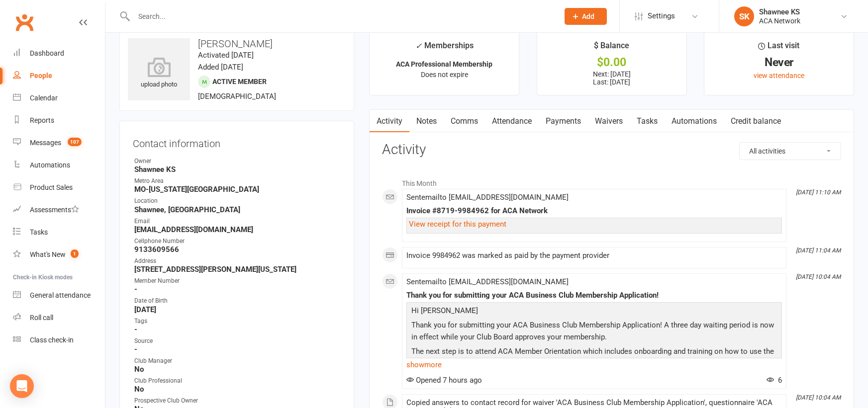 Image resolution: width=868 pixels, height=408 pixels. I want to click on div: Assessments, so click(54, 210).